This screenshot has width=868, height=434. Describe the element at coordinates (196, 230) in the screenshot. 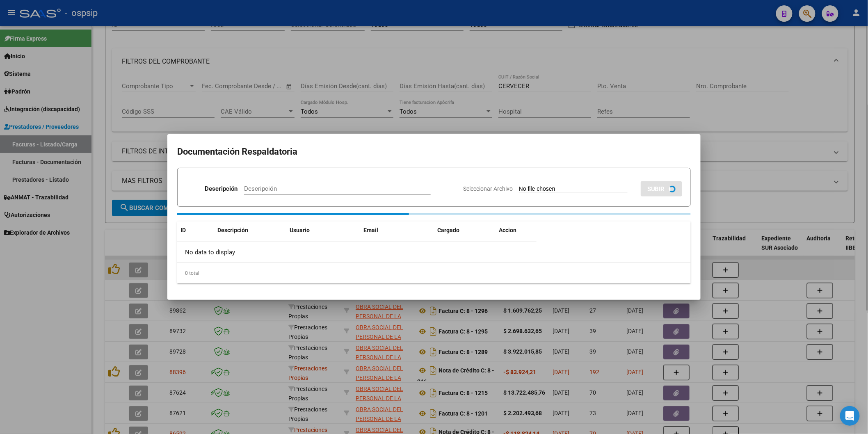

I see `datatable-header-cell: ID` at that location.